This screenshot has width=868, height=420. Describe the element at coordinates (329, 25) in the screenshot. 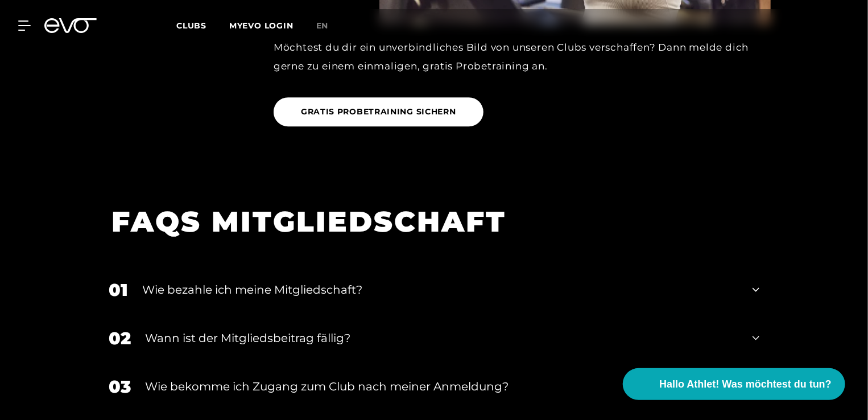

I see `a: en` at that location.